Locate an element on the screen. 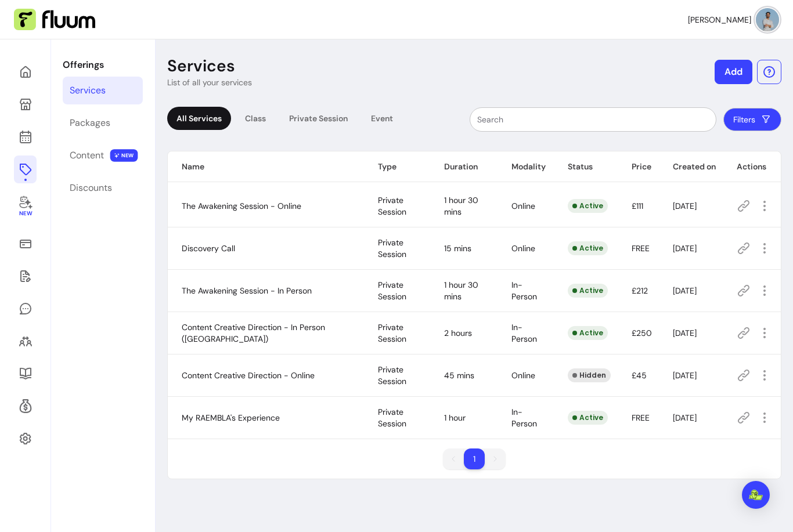 Image resolution: width=793 pixels, height=532 pixels. input: Search is located at coordinates (593, 119).